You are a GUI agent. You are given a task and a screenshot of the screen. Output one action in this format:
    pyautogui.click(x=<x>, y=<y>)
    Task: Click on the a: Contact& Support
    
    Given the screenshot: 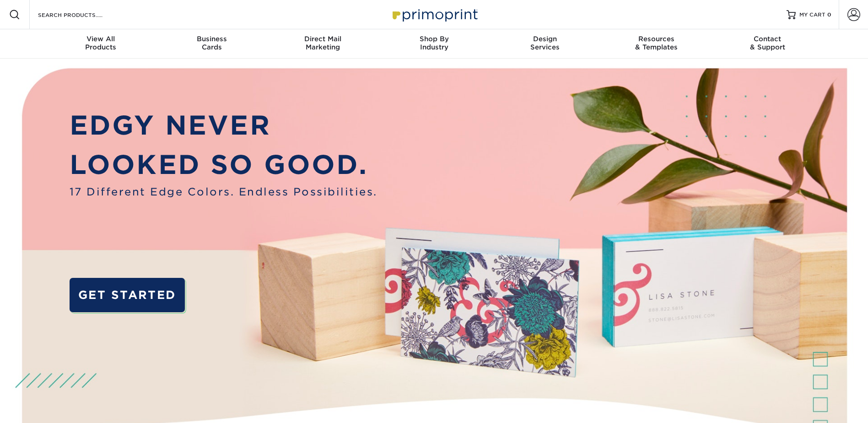 What is the action you would take?
    pyautogui.click(x=767, y=44)
    